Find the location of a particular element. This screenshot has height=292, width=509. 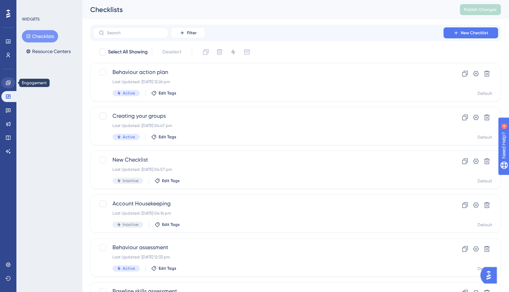

span: Deselect is located at coordinates (172, 52).